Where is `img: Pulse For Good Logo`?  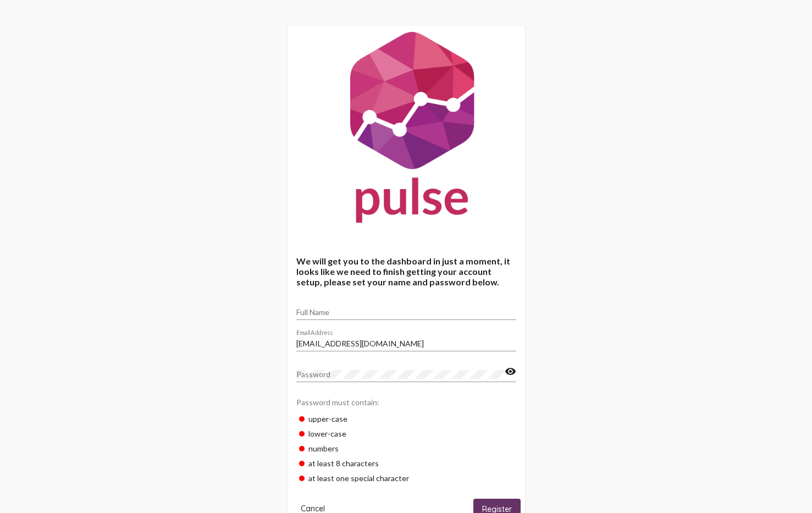
img: Pulse For Good Logo is located at coordinates (407, 130).